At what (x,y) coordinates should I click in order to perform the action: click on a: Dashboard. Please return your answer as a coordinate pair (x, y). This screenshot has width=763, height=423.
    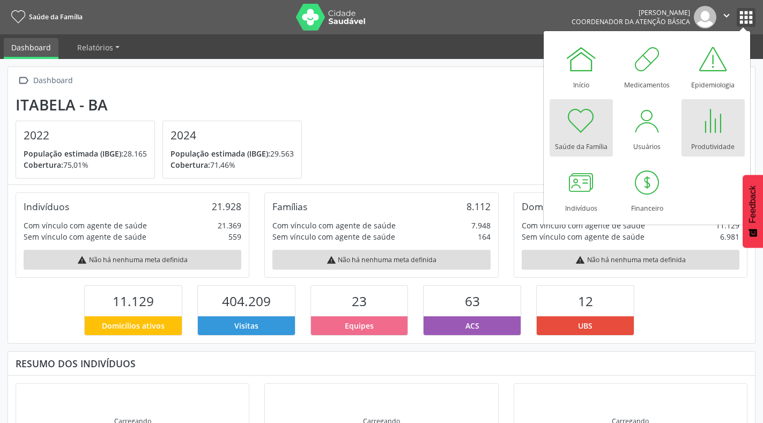
    Looking at the image, I should click on (31, 48).